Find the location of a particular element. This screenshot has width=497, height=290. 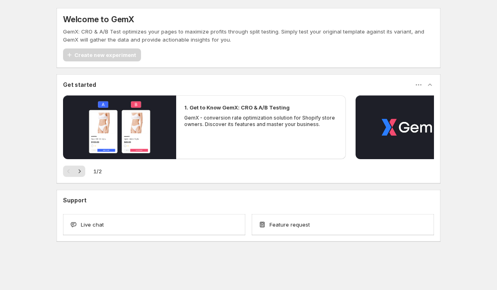

p: GemX: CRO & A/B Test optimizes your pages to maximize profits through split testing. Simply test ... is located at coordinates (249, 36).